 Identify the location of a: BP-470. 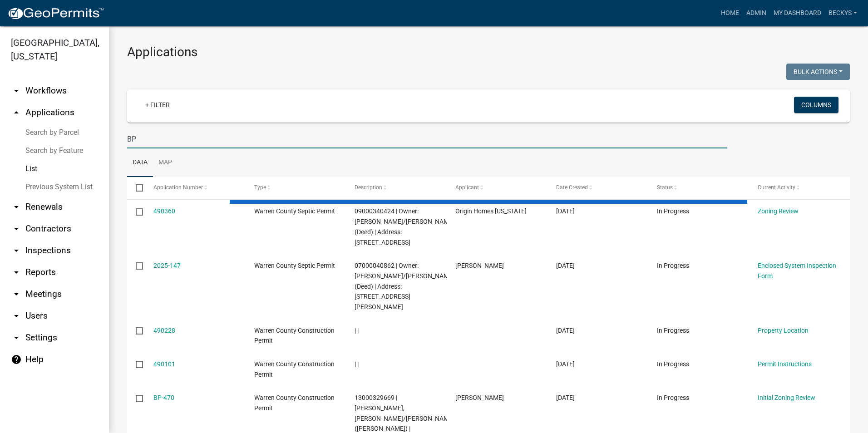
(164, 398).